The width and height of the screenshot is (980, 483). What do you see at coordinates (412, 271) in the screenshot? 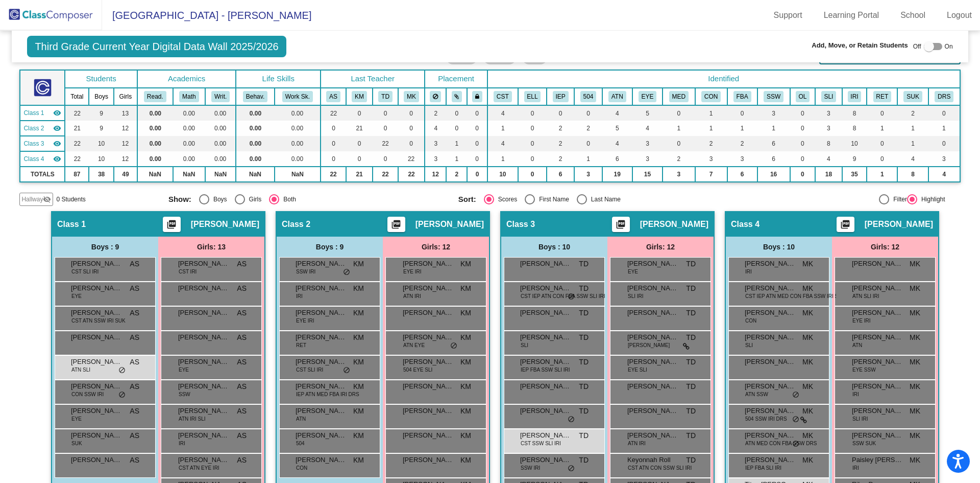
I see `span: EYE IRI` at bounding box center [412, 271].